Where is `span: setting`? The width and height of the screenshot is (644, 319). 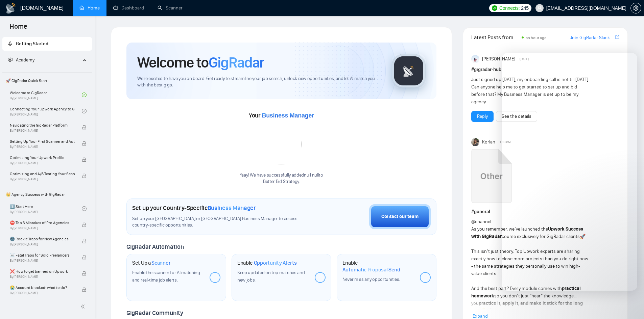
span: setting is located at coordinates (636, 8).